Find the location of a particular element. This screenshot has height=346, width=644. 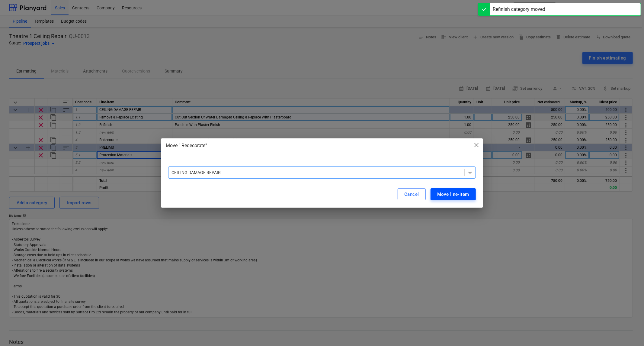

span: close is located at coordinates (477, 145).